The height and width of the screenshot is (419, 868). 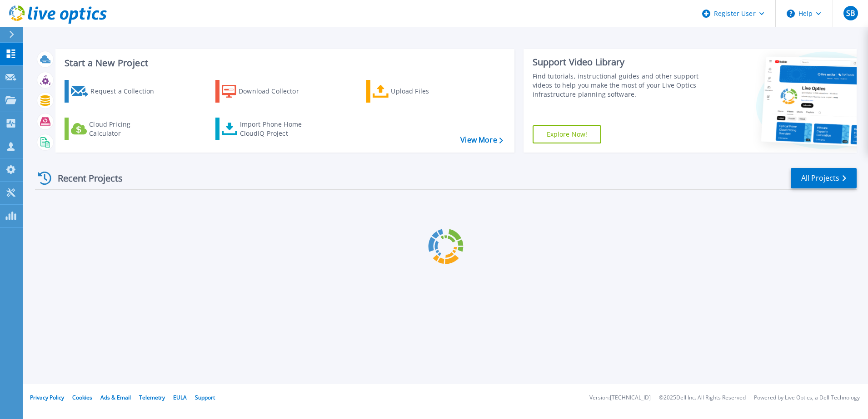 What do you see at coordinates (417, 91) in the screenshot?
I see `a: Upload Files` at bounding box center [417, 91].